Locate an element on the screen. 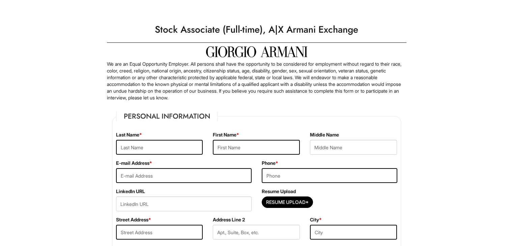 This screenshot has width=513, height=246. label: Resume Upload is located at coordinates (279, 192).